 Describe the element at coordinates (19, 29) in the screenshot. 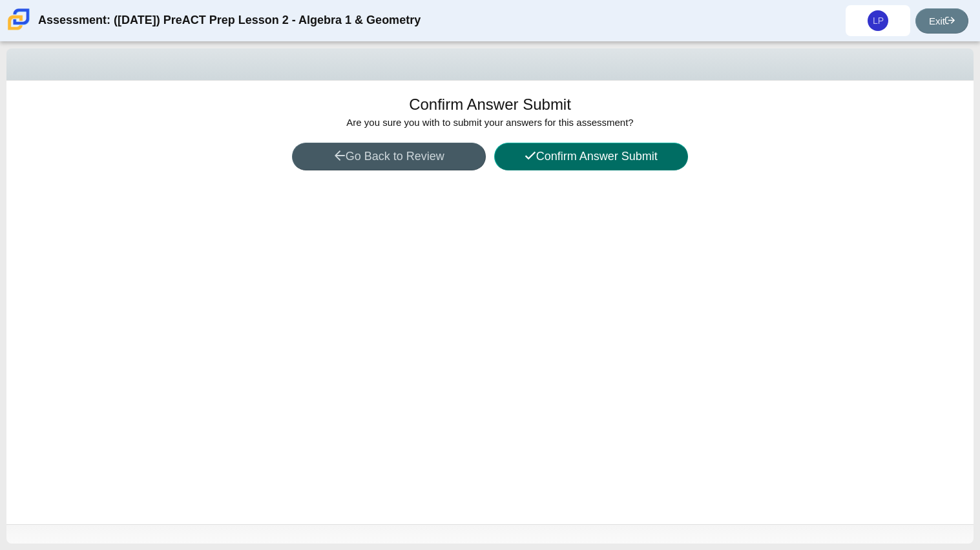

I see `a: Carmen School of Science & Technology` at that location.